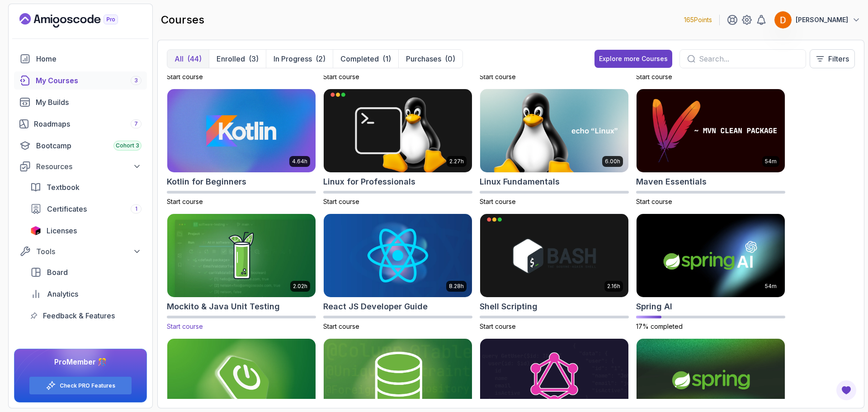 This screenshot has height=412, width=868. What do you see at coordinates (832, 59) in the screenshot?
I see `button: Filters` at bounding box center [832, 59].